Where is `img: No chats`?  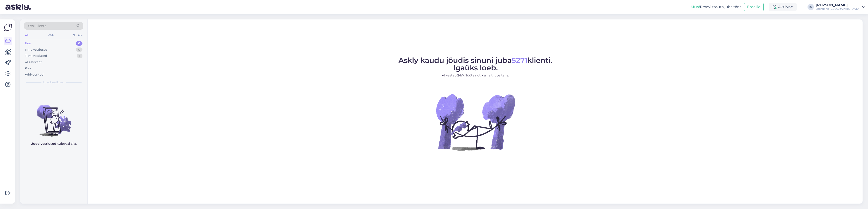
img: No chats is located at coordinates (53, 117).